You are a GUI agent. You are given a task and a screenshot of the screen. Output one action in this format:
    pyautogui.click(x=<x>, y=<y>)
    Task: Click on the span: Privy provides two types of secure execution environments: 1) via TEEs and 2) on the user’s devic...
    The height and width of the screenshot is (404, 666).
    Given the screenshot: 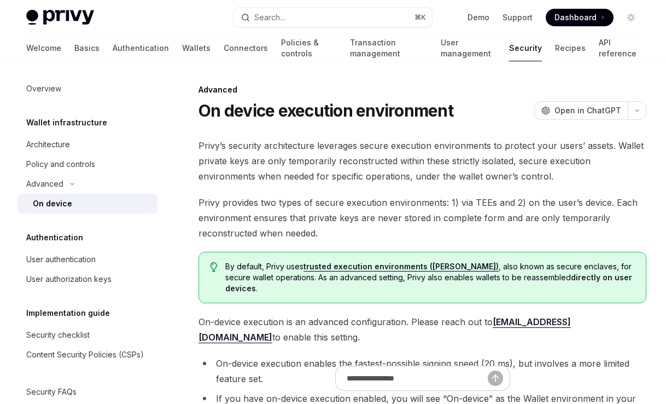 What is the action you would take?
    pyautogui.click(x=422, y=218)
    